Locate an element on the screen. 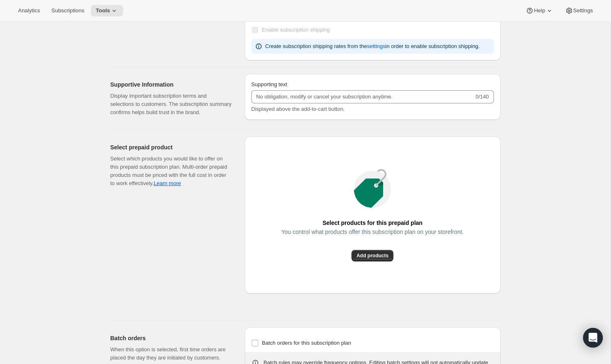 The height and width of the screenshot is (364, 611). button: Help is located at coordinates (539, 11).